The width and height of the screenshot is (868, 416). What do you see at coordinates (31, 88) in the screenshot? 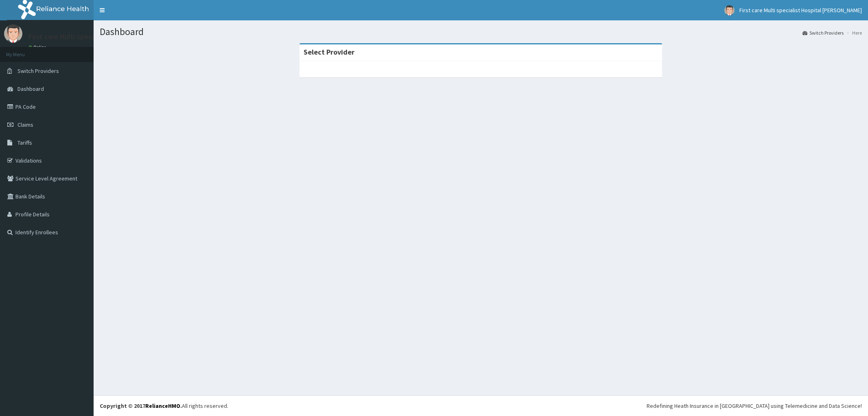
I see `span: Dashboard` at bounding box center [31, 88].